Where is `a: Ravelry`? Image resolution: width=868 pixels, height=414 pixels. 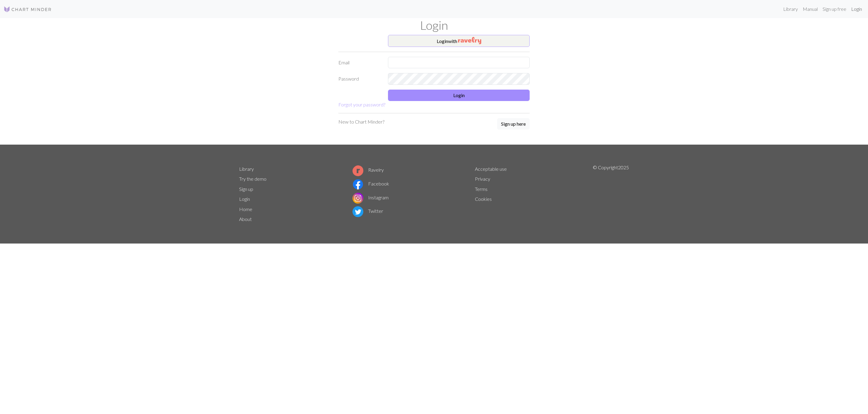
a: Ravelry is located at coordinates (368, 170).